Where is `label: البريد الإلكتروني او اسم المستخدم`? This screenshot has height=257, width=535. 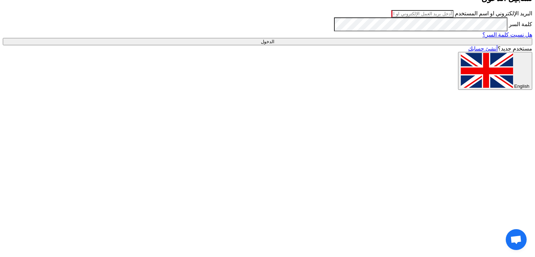 label: البريد الإلكتروني او اسم المستخدم is located at coordinates (494, 13).